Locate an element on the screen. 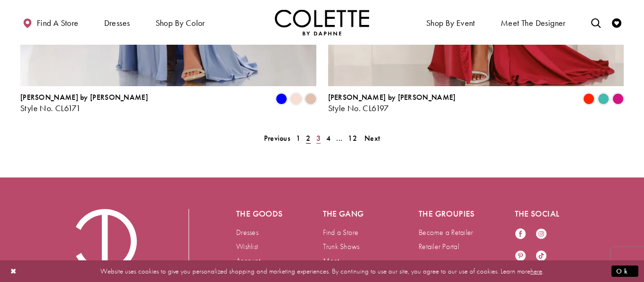 The image size is (644, 282). a: Visit Home Page is located at coordinates (322, 22).